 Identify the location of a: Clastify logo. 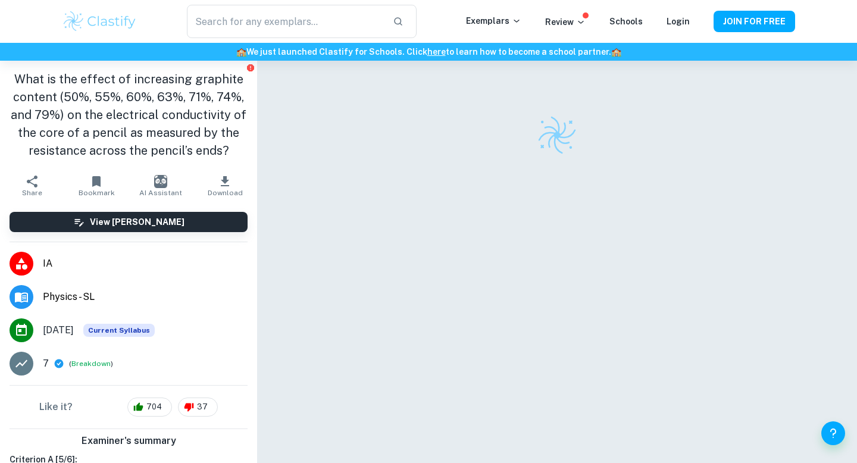
(99, 21).